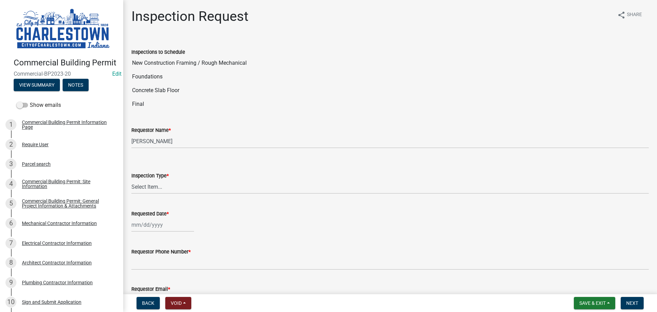  Describe the element at coordinates (37, 85) in the screenshot. I see `wm-modal-confirm: Summary` at that location.